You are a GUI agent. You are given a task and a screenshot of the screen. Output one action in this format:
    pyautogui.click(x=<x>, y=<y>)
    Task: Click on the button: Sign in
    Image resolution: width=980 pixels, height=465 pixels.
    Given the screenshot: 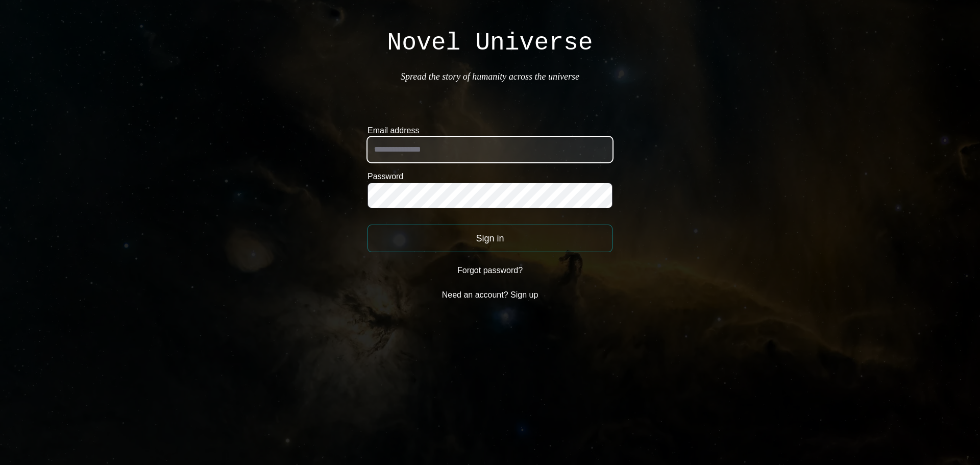 What is the action you would take?
    pyautogui.click(x=490, y=238)
    